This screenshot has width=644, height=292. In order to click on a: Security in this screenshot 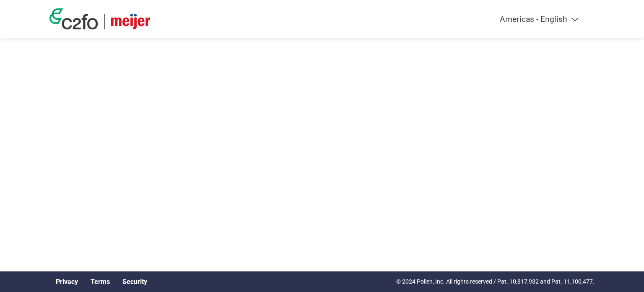, I will do `click(135, 281)`.